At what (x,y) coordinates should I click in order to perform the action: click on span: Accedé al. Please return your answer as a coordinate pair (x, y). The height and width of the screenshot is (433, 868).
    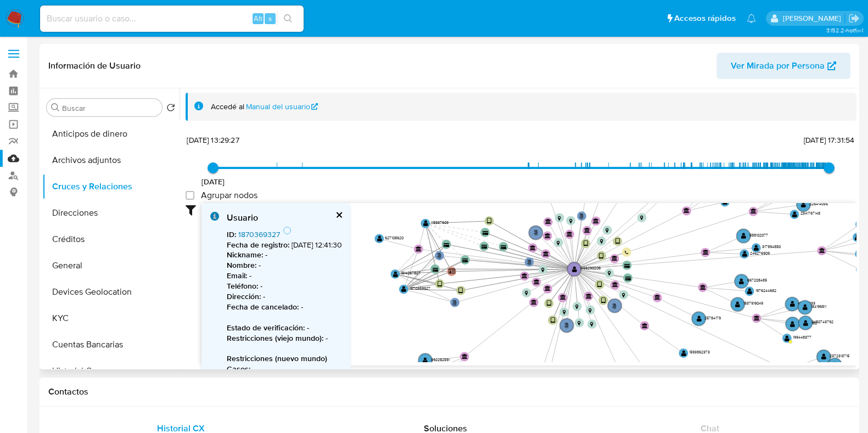
    Looking at the image, I should click on (227, 106).